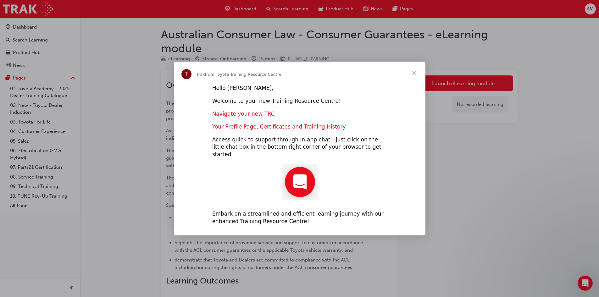 This screenshot has width=599, height=297. Describe the element at coordinates (243, 114) in the screenshot. I see `a: Navigate your new TRC` at that location.